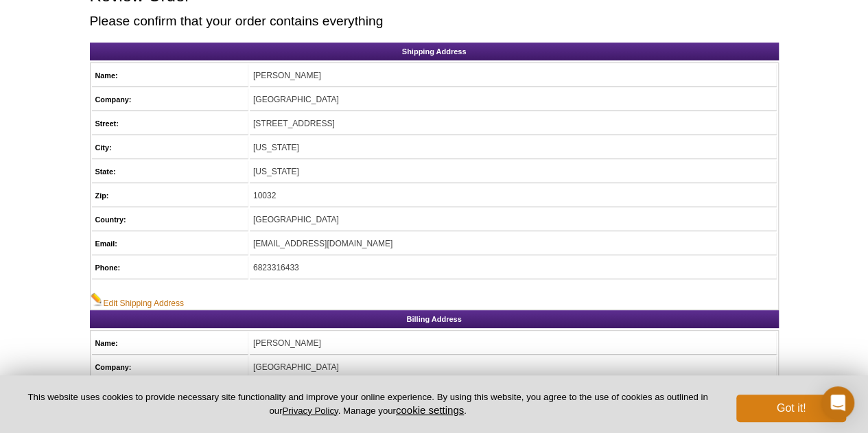  Describe the element at coordinates (169, 171) in the screenshot. I see `h5: State:` at that location.